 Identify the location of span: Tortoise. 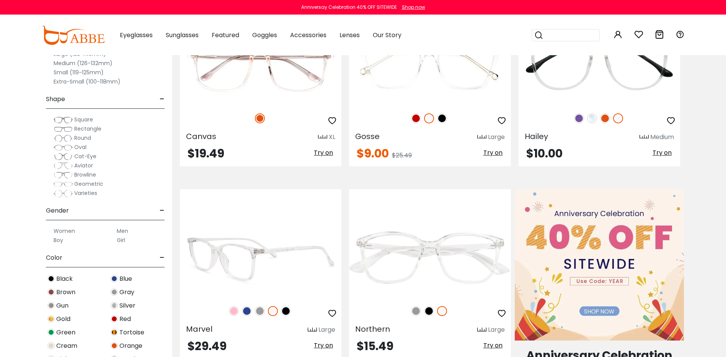
(132, 332).